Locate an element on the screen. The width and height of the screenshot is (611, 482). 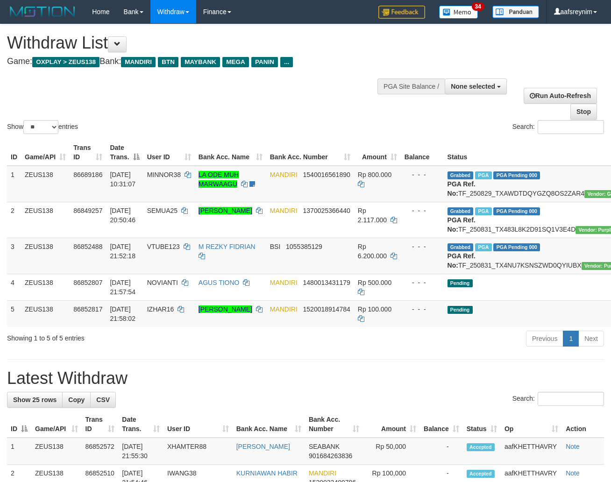
a: Next is located at coordinates (591, 339).